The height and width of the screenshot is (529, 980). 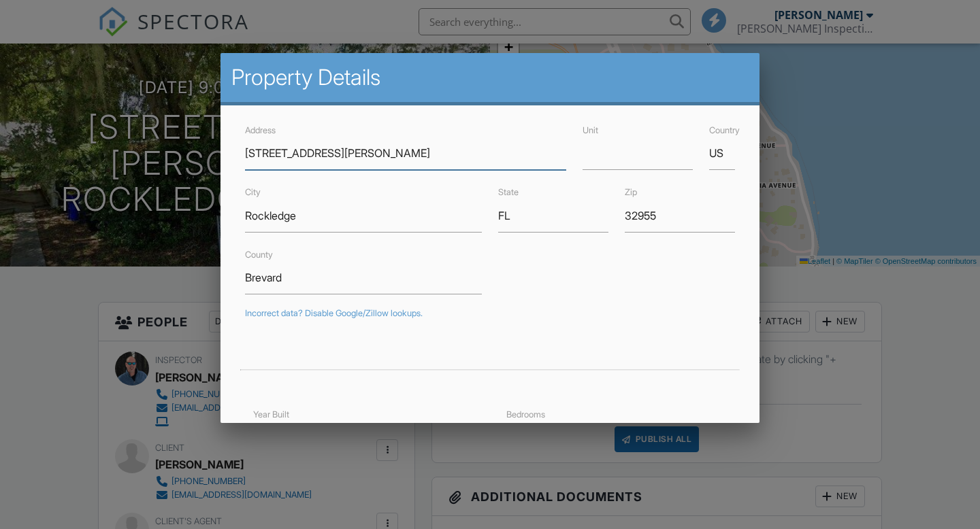 What do you see at coordinates (259, 254) in the screenshot?
I see `label: County` at bounding box center [259, 254].